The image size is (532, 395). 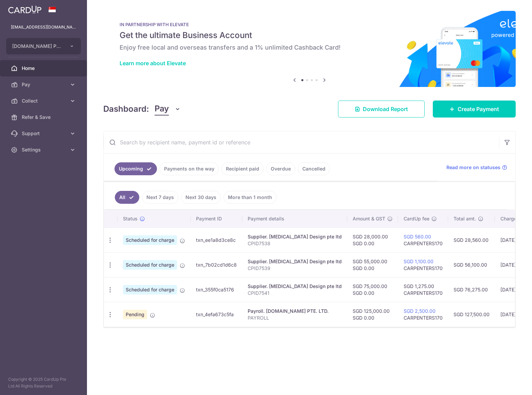 What do you see at coordinates (373, 314) in the screenshot?
I see `td: SGD 125,000.00 SGD 0.00` at bounding box center [373, 314].